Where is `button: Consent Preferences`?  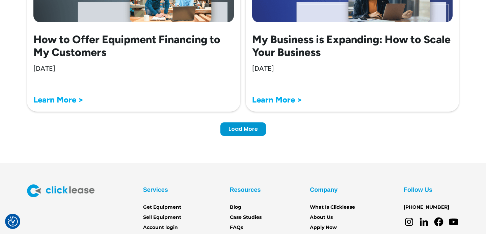
button: Consent Preferences is located at coordinates (13, 222).